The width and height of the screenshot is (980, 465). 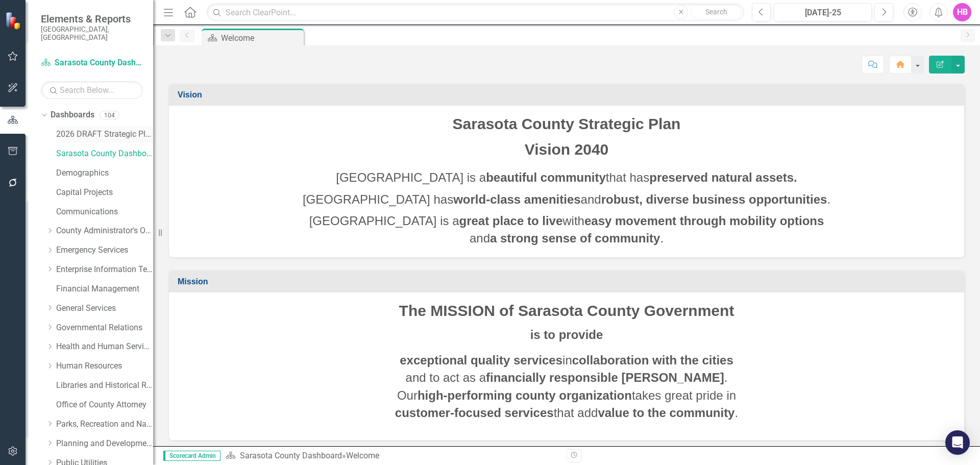 What do you see at coordinates (545, 178) in the screenshot?
I see `strong: beautiful community` at bounding box center [545, 178].